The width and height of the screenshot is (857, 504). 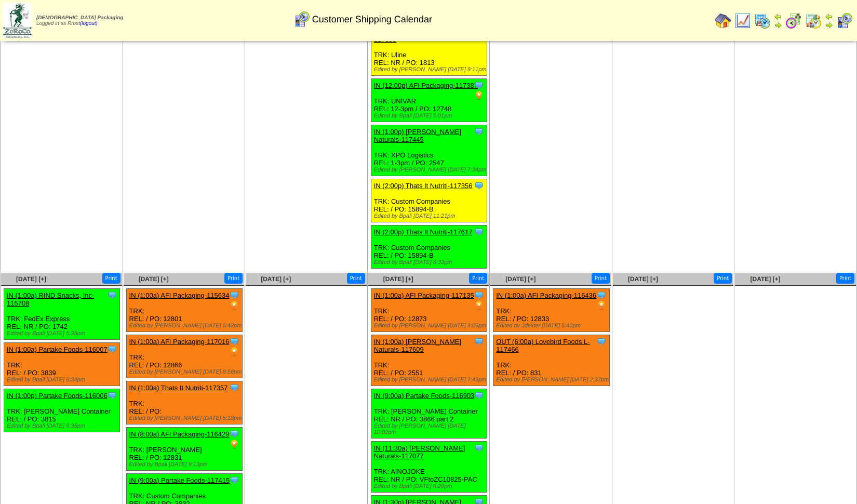 What do you see at coordinates (793, 21) in the screenshot?
I see `img: calendarblend.gif` at bounding box center [793, 21].